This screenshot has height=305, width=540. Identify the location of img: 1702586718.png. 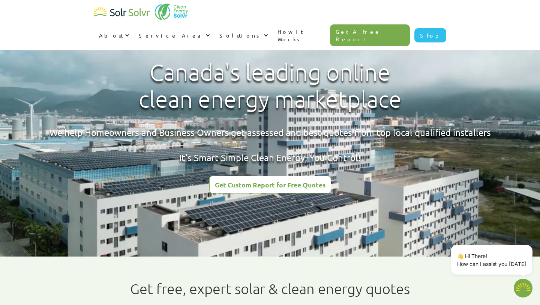
(523, 288).